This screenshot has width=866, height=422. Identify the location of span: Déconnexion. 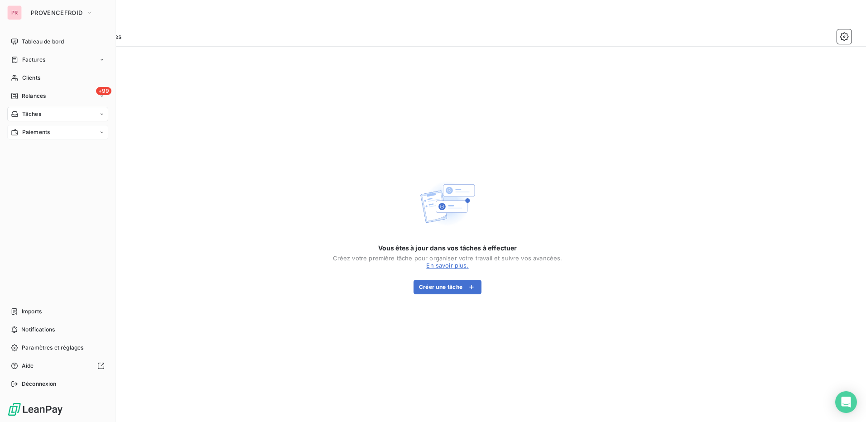
(39, 384).